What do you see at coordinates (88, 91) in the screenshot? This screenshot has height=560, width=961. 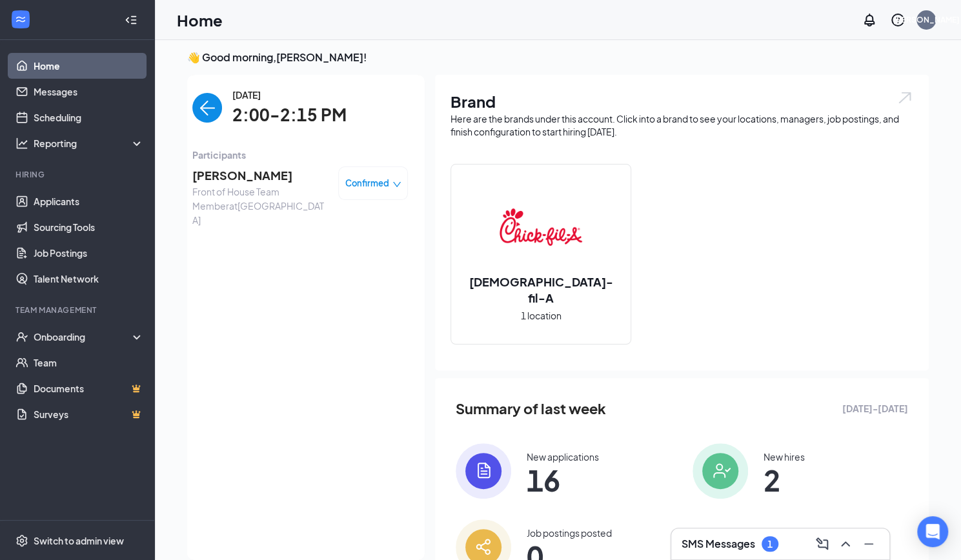 I see `a: Messages` at bounding box center [88, 91].